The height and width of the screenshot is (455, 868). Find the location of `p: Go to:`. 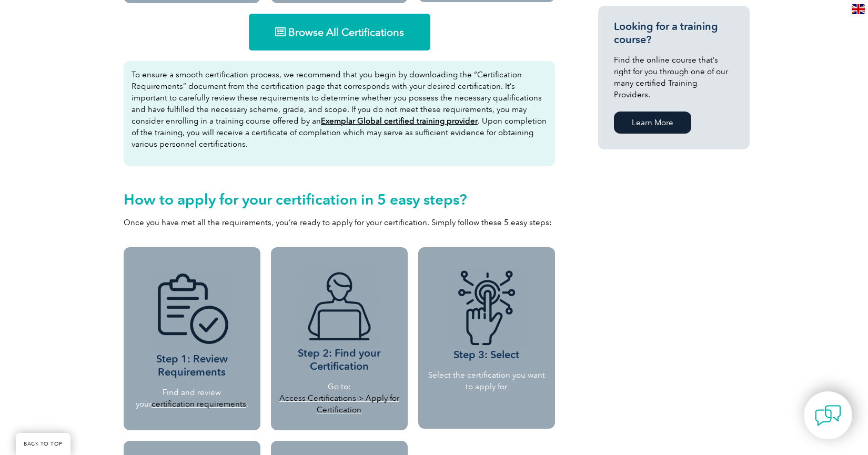

p: Go to: is located at coordinates (339, 398).